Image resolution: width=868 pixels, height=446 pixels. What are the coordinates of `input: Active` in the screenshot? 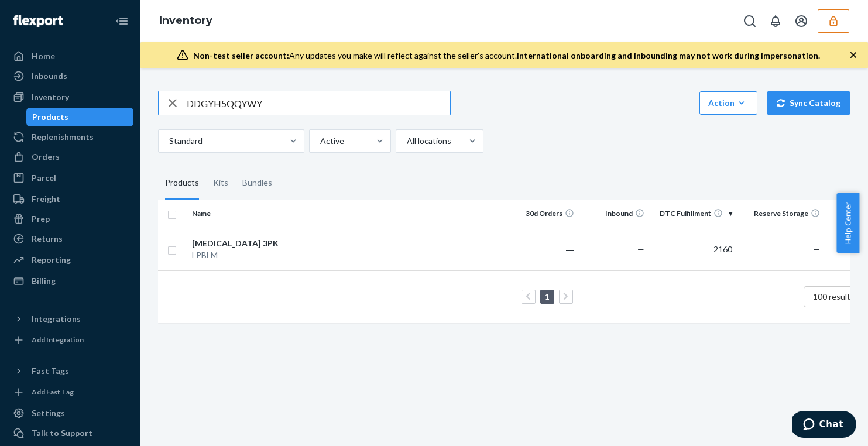 It's located at (320, 141).